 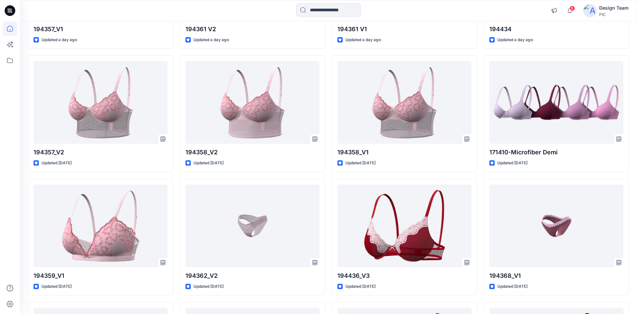 What do you see at coordinates (557, 226) in the screenshot?
I see `a: 194368_V1` at bounding box center [557, 226].